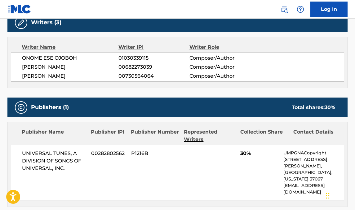 This screenshot has height=210, width=355. Describe the element at coordinates (70, 58) in the screenshot. I see `span: ONOME ESE OJOBOH` at that location.